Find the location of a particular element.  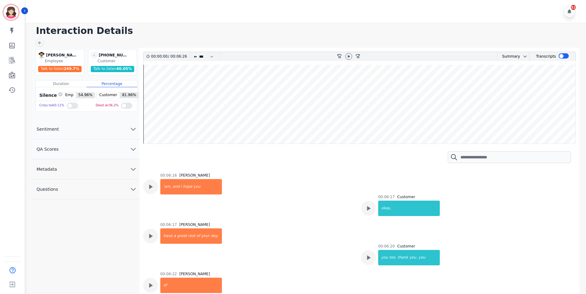

span: 249.7 % is located at coordinates (71, 69).